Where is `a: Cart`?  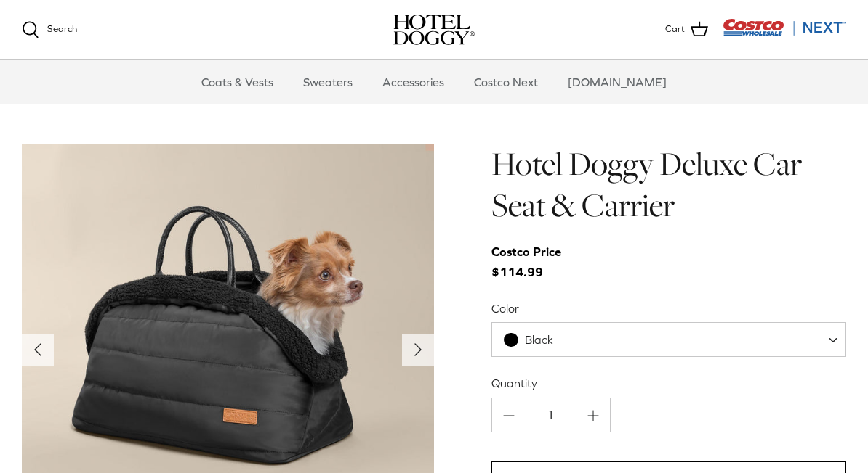
a: Cart is located at coordinates (686, 30).